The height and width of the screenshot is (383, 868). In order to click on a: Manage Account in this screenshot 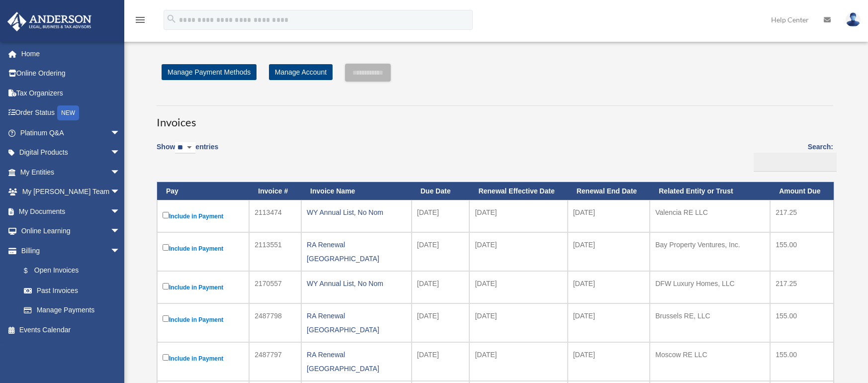, I will do `click(301, 72)`.